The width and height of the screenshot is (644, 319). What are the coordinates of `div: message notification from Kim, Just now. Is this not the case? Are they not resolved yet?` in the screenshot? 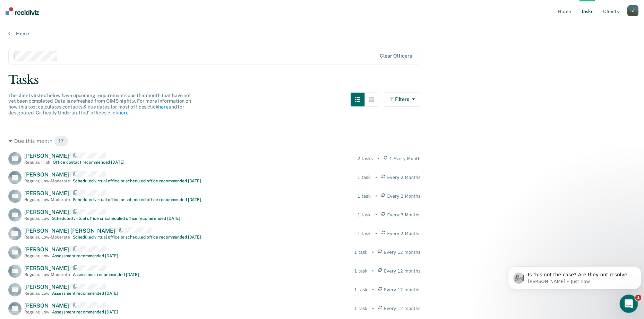 It's located at (70, 26).